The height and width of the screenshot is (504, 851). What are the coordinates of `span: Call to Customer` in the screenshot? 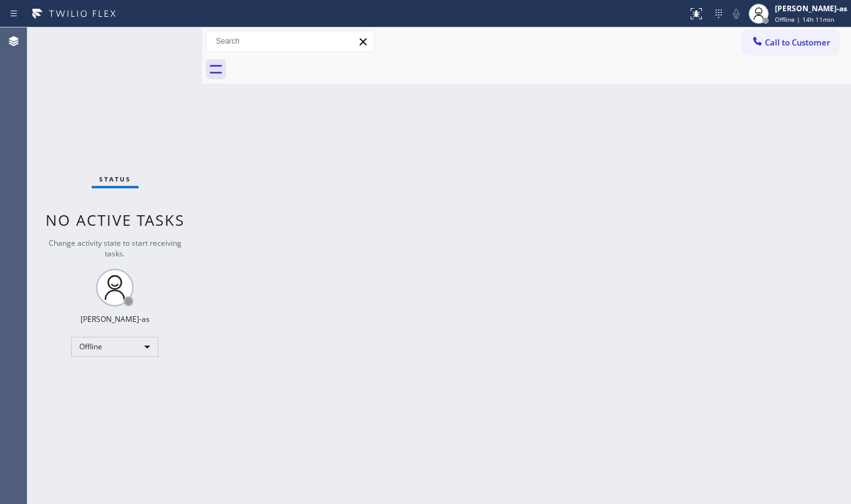 It's located at (797, 42).